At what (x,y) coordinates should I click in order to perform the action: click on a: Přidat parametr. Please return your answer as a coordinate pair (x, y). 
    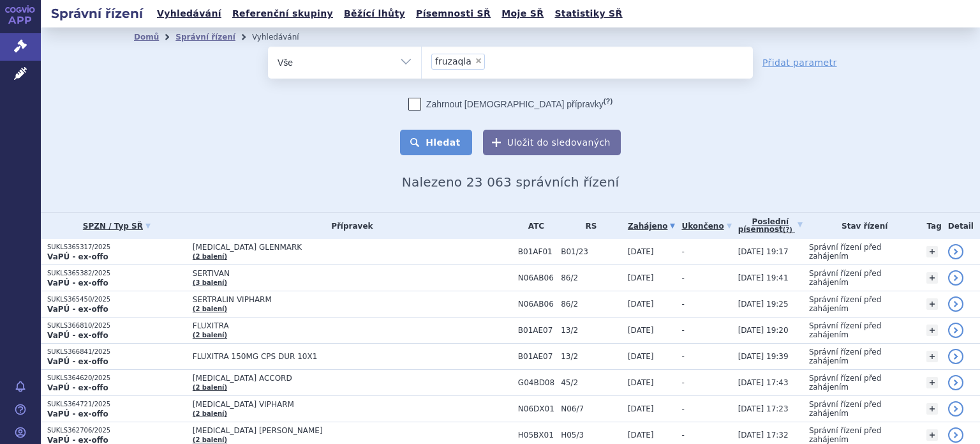
    Looking at the image, I should click on (800, 63).